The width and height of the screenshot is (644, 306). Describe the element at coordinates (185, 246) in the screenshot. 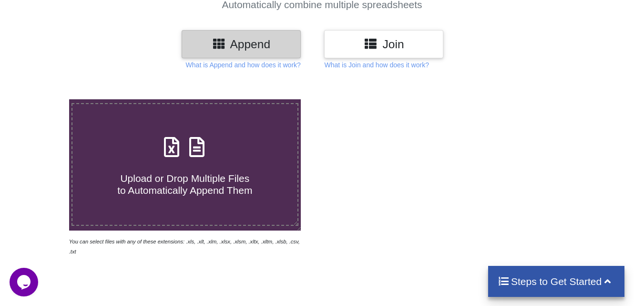

I see `i: You can select files with any of these extensions: .xls, .xlt, .xlm, .xlsx, .xlsm, .xltx, .xltm, ...` at that location.